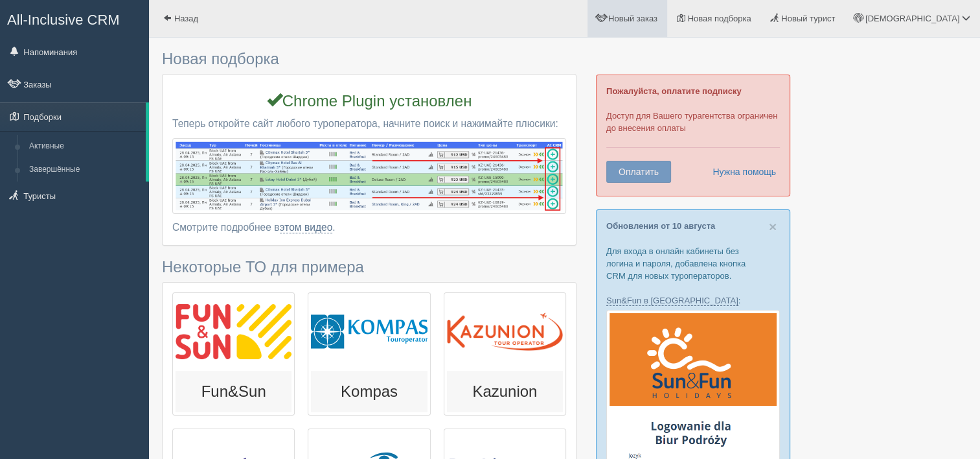 The height and width of the screenshot is (459, 980). I want to click on a: Активные, so click(84, 146).